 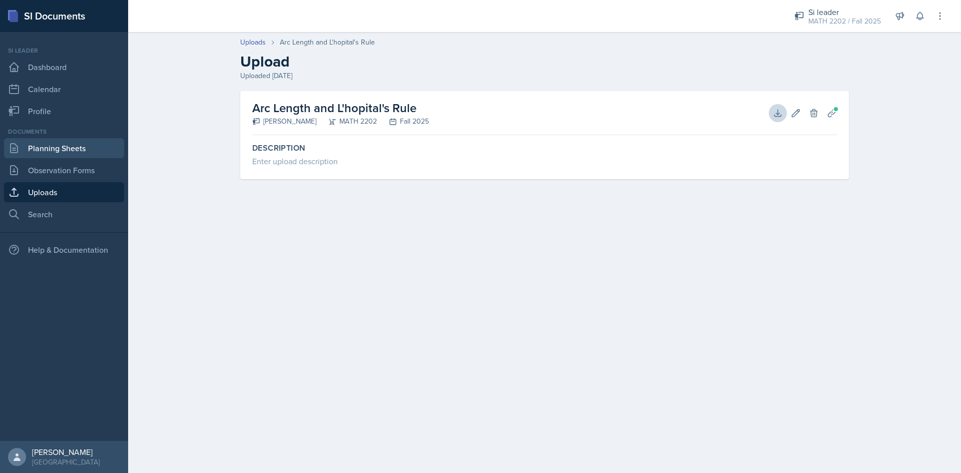 What do you see at coordinates (64, 132) in the screenshot?
I see `div: Documents` at bounding box center [64, 132].